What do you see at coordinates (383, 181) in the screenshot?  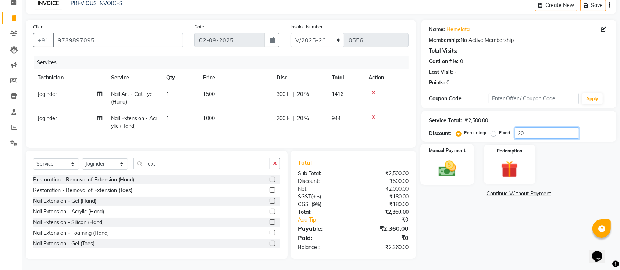 I see `div: ₹500.00` at bounding box center [383, 181].